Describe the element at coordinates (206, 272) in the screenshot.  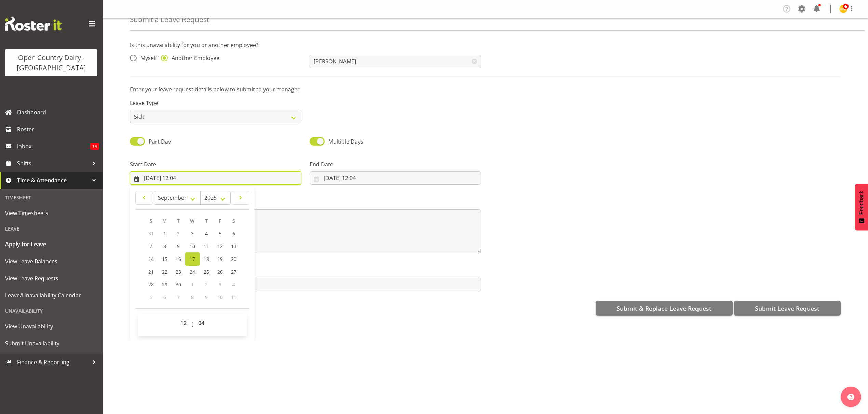
I see `a: 25` at that location.